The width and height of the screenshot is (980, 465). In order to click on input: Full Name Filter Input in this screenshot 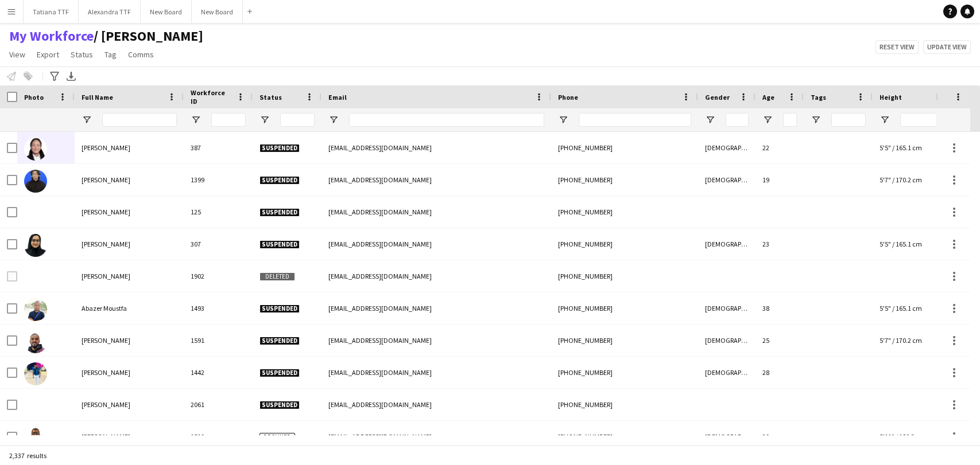, I will do `click(140, 120)`.